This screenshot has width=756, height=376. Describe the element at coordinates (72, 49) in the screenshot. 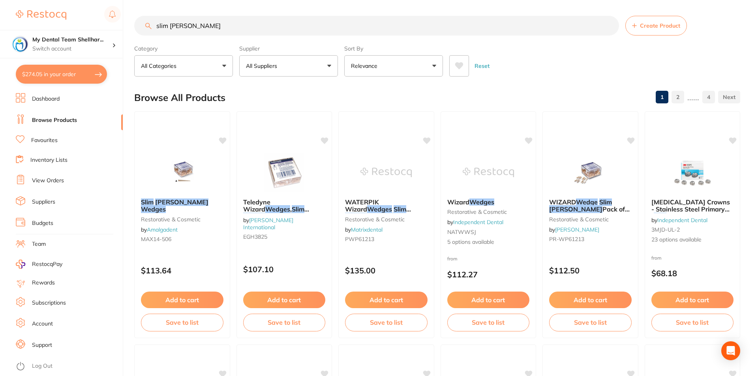

I see `p: Switch account` at that location.